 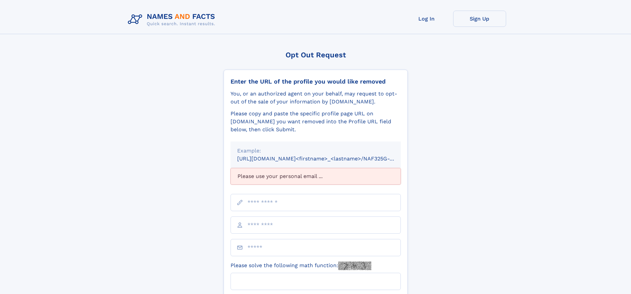 I want to click on div: Please use your personal email ..., so click(x=315, y=176).